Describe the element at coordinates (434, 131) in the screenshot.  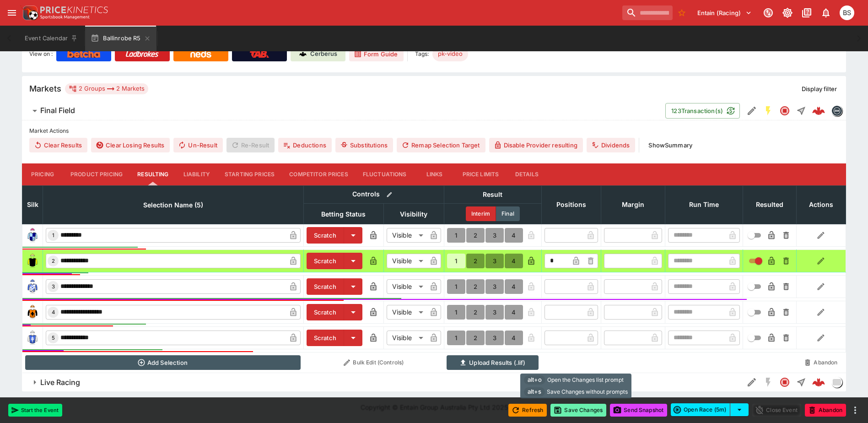
I see `label: Market Actions` at that location.